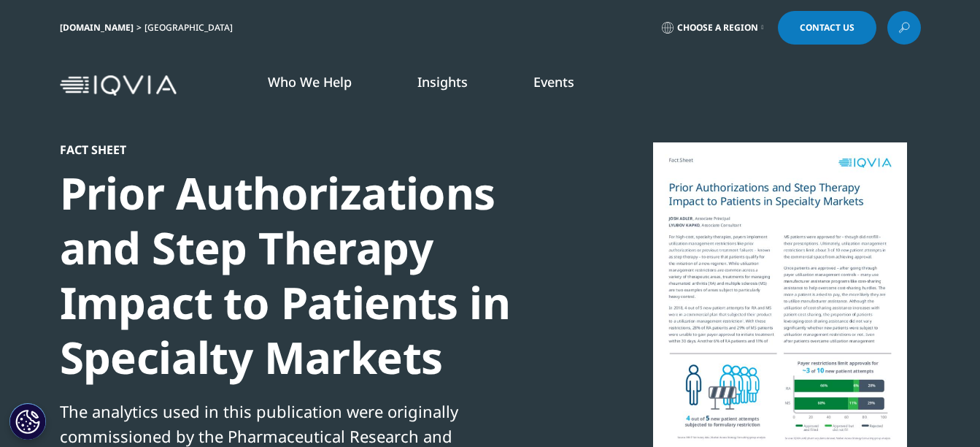 The image size is (980, 447). I want to click on a: Events, so click(554, 82).